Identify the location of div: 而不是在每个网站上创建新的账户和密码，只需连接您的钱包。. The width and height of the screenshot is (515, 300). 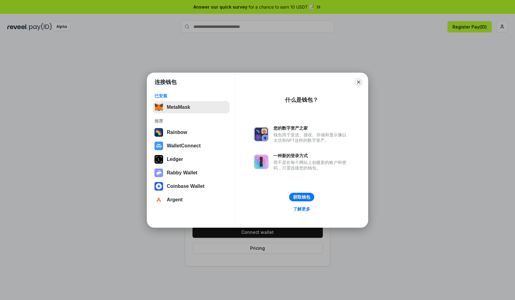
(311, 165).